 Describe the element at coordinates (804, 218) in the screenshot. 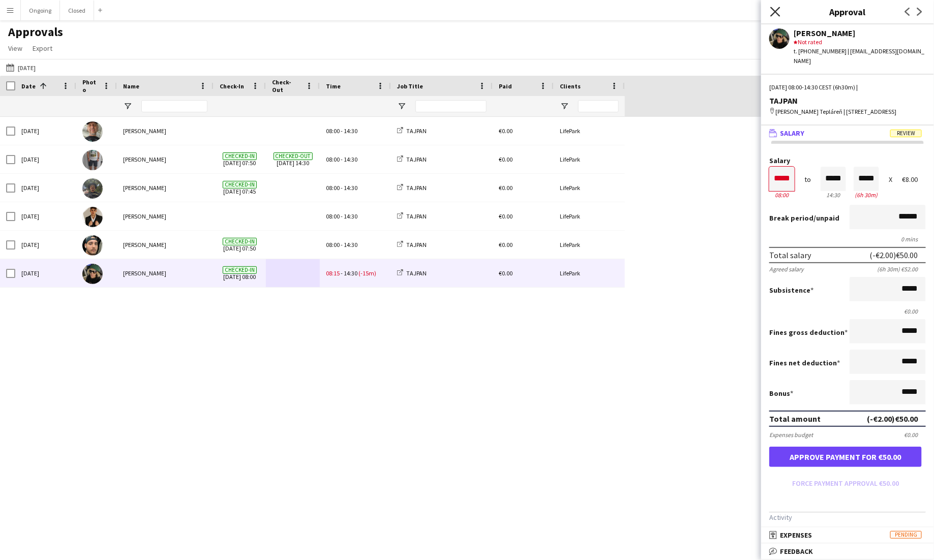

I see `label: /unpaid` at that location.